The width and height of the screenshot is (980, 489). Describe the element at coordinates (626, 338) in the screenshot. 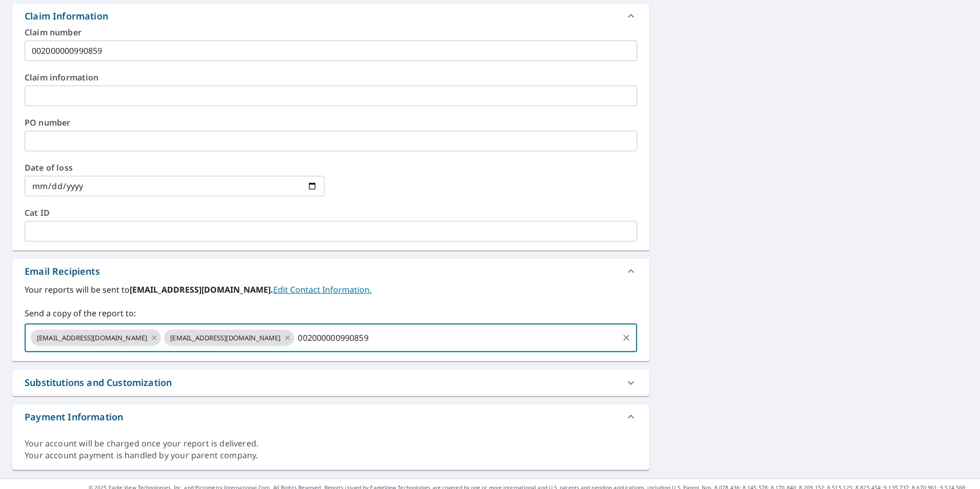

I see `button: Clear` at that location.